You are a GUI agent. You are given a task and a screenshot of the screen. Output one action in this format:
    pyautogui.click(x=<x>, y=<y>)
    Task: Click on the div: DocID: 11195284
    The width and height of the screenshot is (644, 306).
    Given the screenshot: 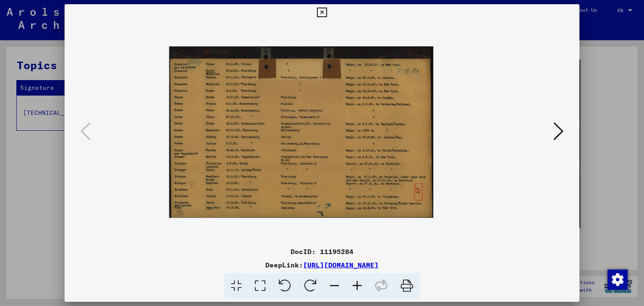 What is the action you would take?
    pyautogui.click(x=322, y=252)
    